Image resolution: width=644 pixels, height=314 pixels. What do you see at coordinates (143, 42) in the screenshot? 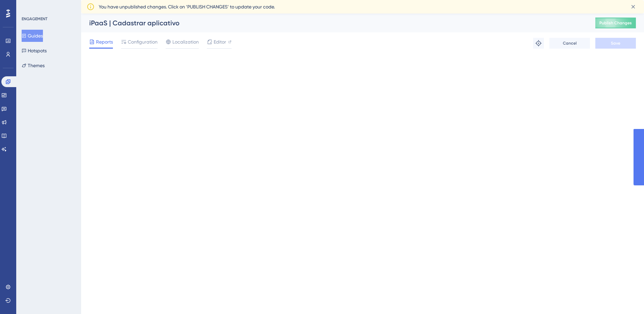
I see `span: Configuration` at bounding box center [143, 42].